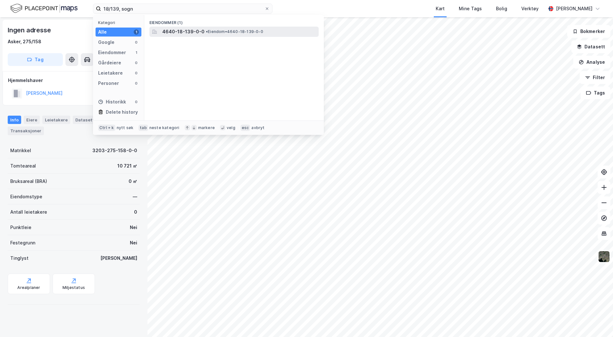 This screenshot has height=337, width=613. Describe the element at coordinates (102, 32) in the screenshot. I see `div: Alle` at that location.